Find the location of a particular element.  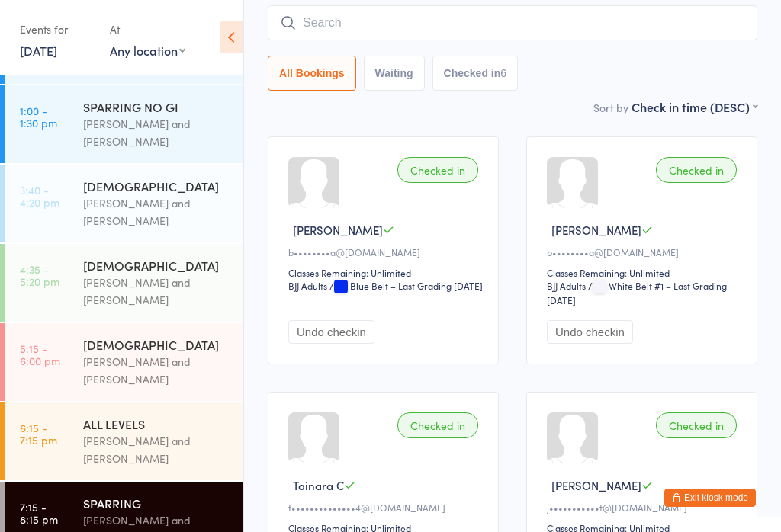

time: 6:15 - 7:15 pm is located at coordinates (38, 433).